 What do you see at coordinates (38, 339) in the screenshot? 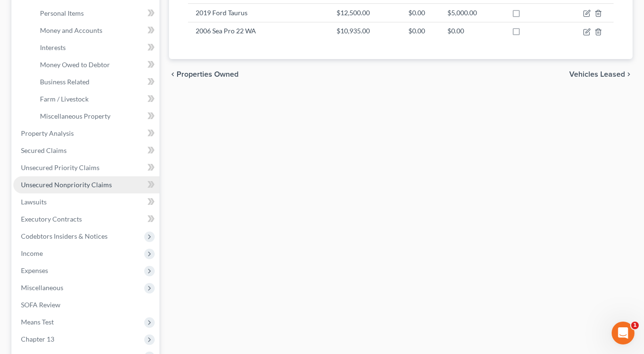
I see `span: Chapter 13` at bounding box center [38, 339].